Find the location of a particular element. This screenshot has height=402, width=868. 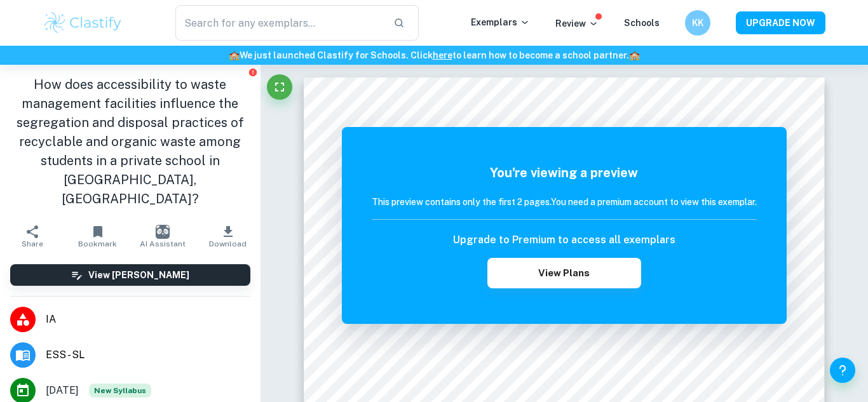

button: KK is located at coordinates (697, 23).